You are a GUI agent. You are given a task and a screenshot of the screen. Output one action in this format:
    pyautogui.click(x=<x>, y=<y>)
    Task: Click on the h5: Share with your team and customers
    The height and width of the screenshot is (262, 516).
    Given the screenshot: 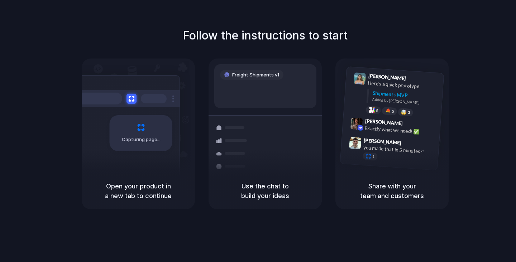 What is the action you would take?
    pyautogui.click(x=392, y=191)
    